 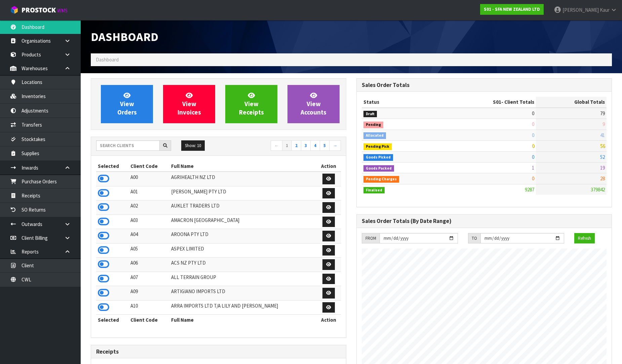 What do you see at coordinates (282, 146) in the screenshot?
I see `nav: Page navigation` at bounding box center [282, 146].